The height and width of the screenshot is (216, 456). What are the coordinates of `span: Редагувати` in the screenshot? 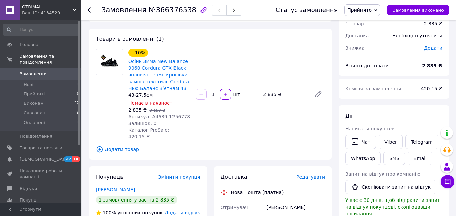 It's located at (311, 177).